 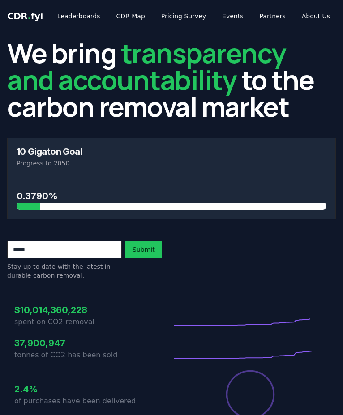 I want to click on h3: 37,900,947, so click(x=93, y=343).